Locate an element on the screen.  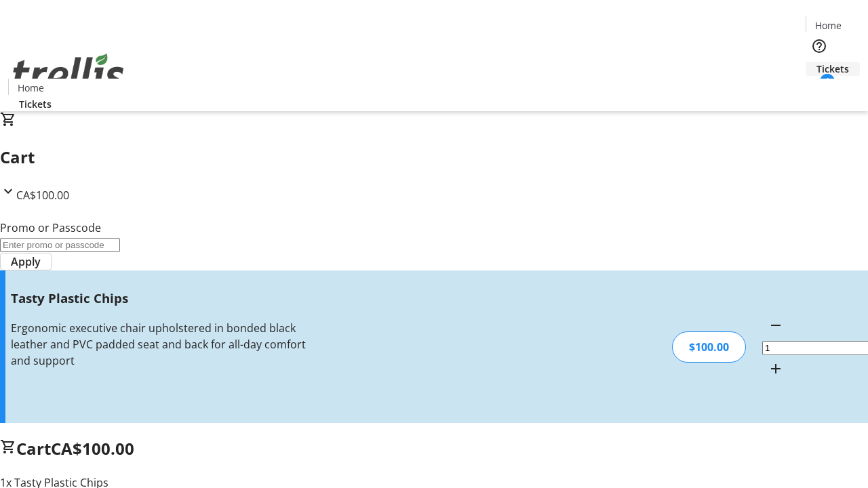
span: Apply is located at coordinates (26, 262).